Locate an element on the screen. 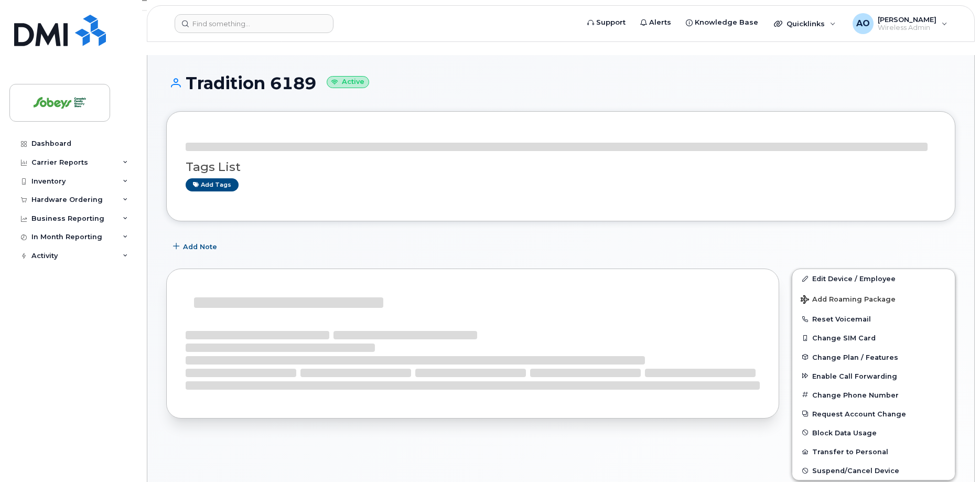 The height and width of the screenshot is (482, 980). h1: Tradition 6189 is located at coordinates (561, 83).